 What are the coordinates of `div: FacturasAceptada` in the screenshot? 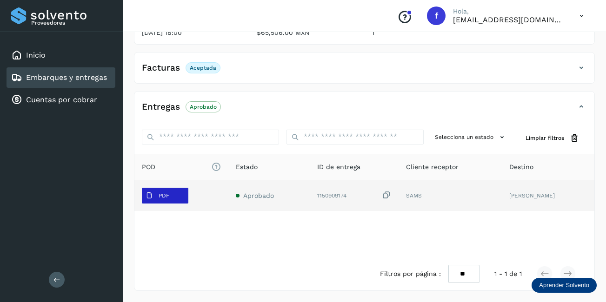 It's located at (364, 72).